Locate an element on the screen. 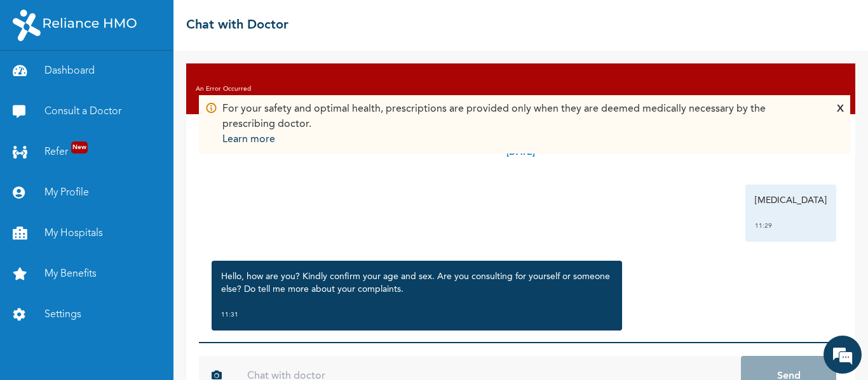 The height and width of the screenshot is (380, 868). div: For your safety and optimal health, prescriptions are provided only when they are deemed medicall... is located at coordinates (520, 124).